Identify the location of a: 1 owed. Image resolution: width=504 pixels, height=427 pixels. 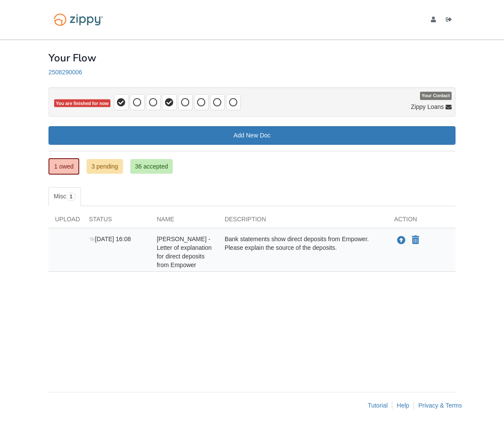
(64, 167).